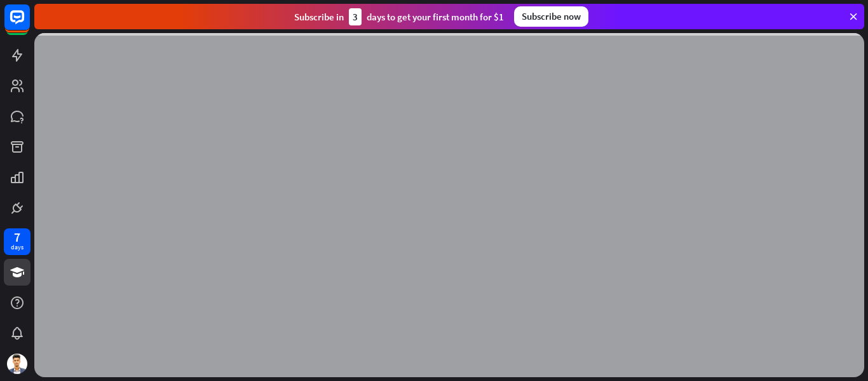 The width and height of the screenshot is (868, 381). Describe the element at coordinates (17, 237) in the screenshot. I see `div: 7` at that location.